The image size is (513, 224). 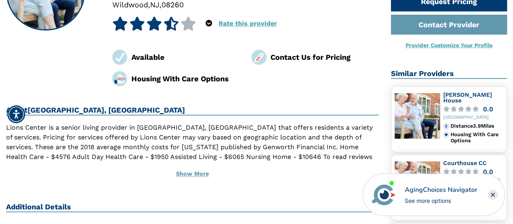 I want to click on img: avatar, so click(x=384, y=194).